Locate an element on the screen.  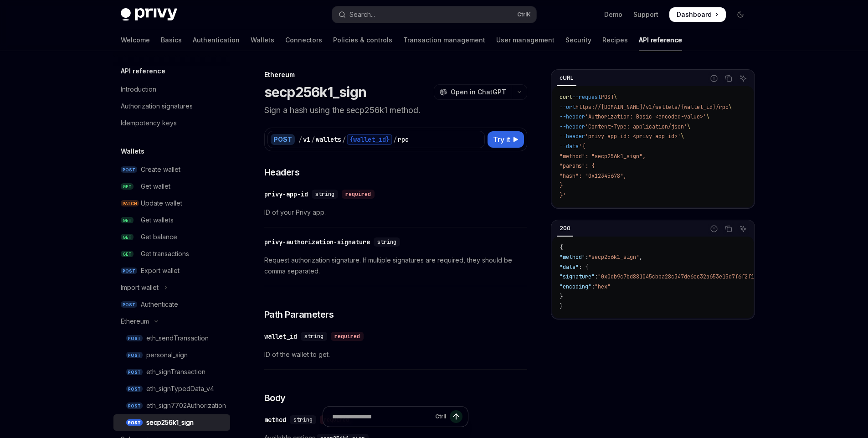
span: Open in ChatGPT is located at coordinates (478, 92).